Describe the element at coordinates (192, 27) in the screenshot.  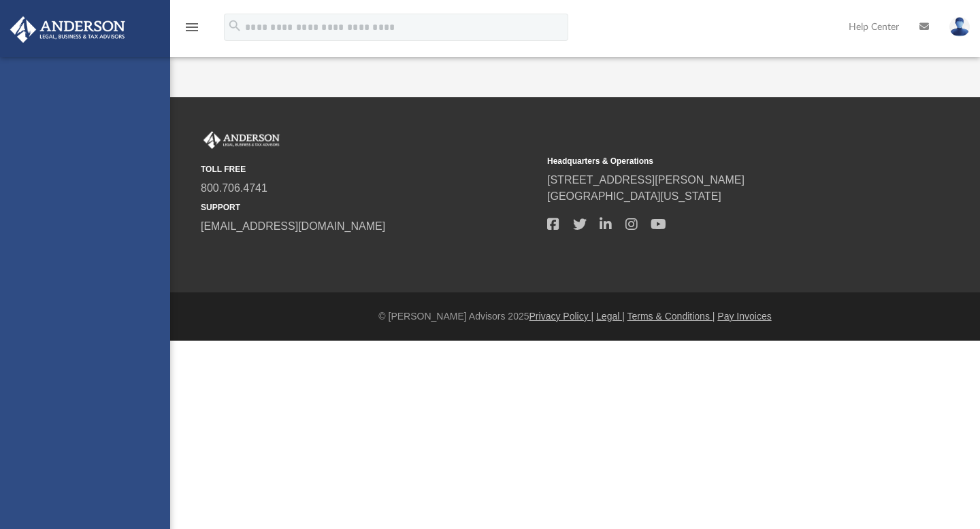
I see `i: menu` at that location.